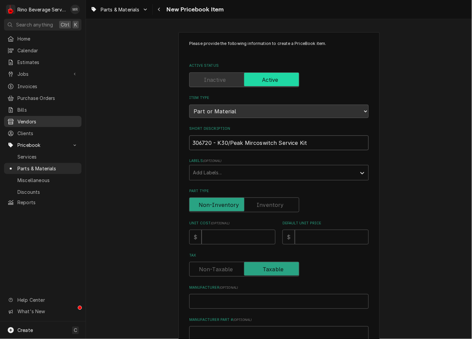 This screenshot has width=472, height=339. I want to click on span: Home, so click(48, 39).